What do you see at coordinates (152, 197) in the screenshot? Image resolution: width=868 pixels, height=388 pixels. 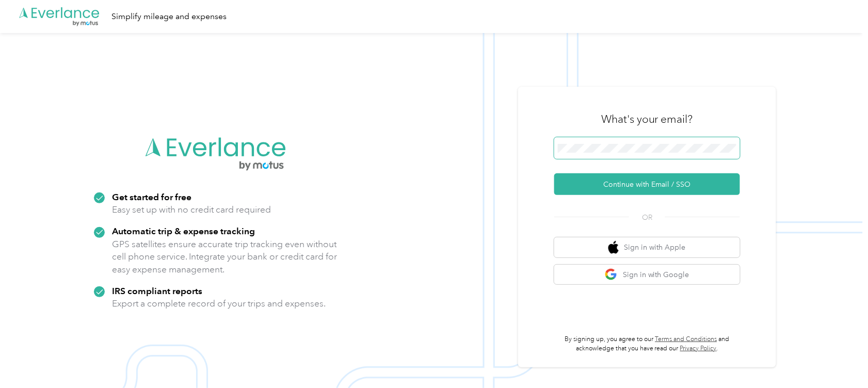 I see `strong: Get started for free` at bounding box center [152, 197].